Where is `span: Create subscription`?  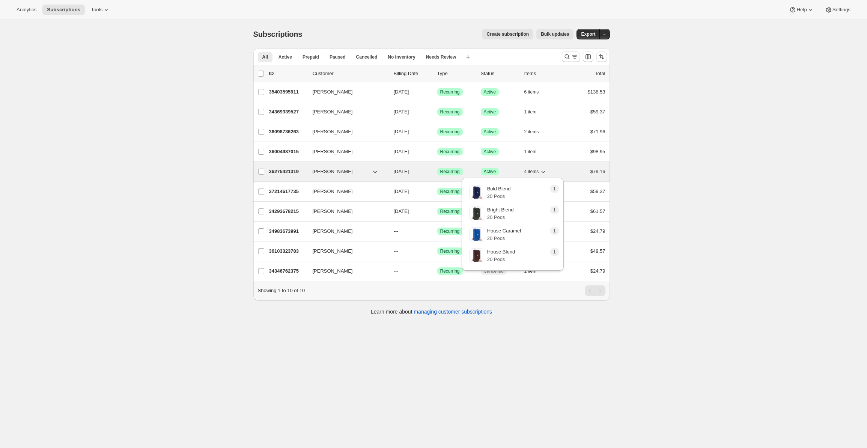 span: Create subscription is located at coordinates (507, 34).